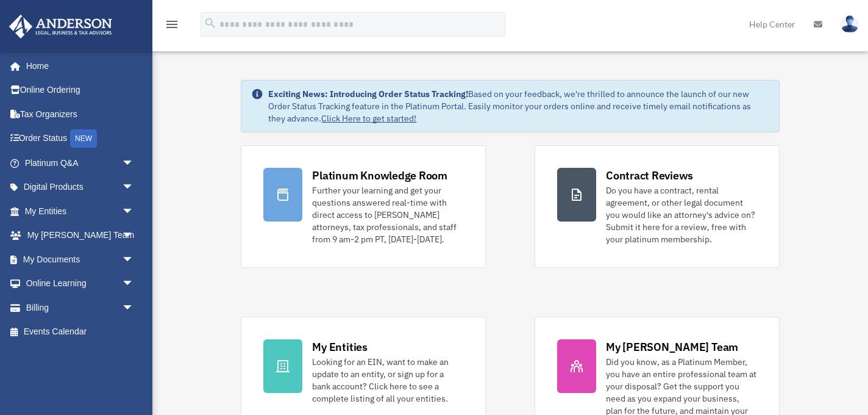 The image size is (868, 415). What do you see at coordinates (80, 138) in the screenshot?
I see `a: Order StatusNEW` at bounding box center [80, 138].